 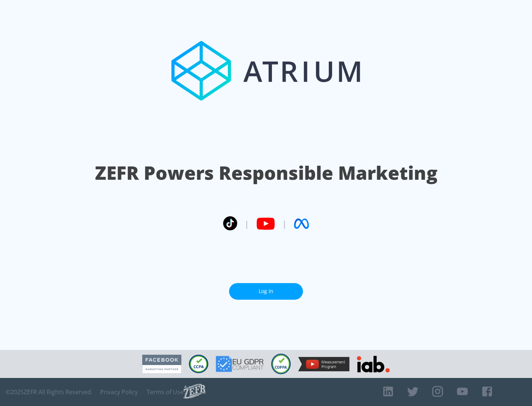 I want to click on img: IAB, so click(x=373, y=364).